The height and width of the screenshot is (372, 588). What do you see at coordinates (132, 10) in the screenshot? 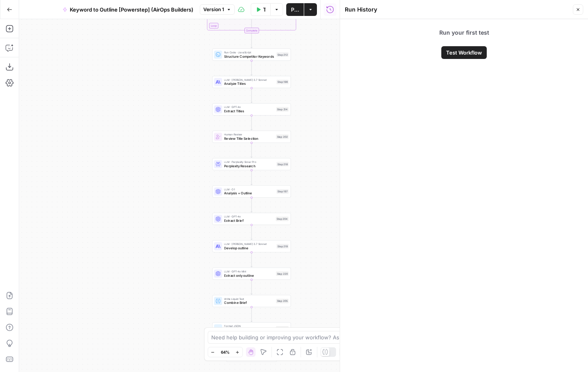
I see `span: Keyword to Outline [Powerstep] (AirOps Builders)` at bounding box center [132, 10].